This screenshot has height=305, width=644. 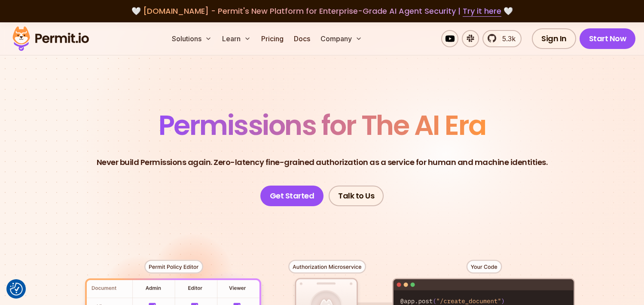 I want to click on p: Never build Permissions again. Zero-latency fine-grained authorization as a service for human and..., so click(x=322, y=162).